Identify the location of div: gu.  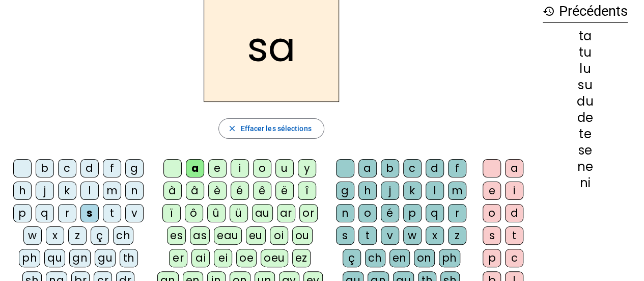
(105, 258).